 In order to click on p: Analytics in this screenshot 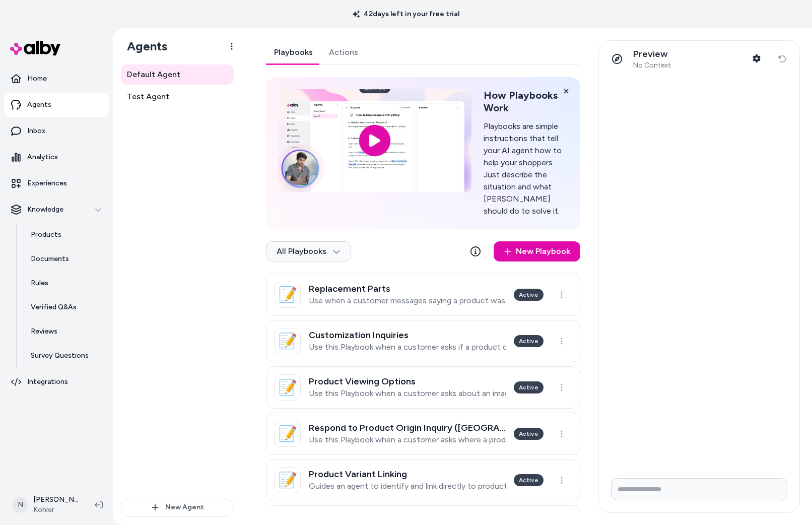, I will do `click(43, 157)`.